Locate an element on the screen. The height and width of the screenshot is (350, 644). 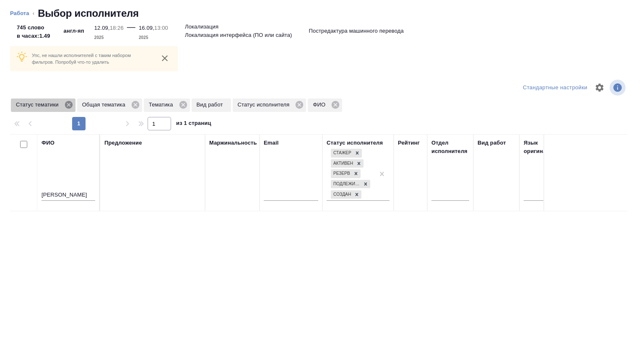
div: Общая тематика is located at coordinates (109, 105).